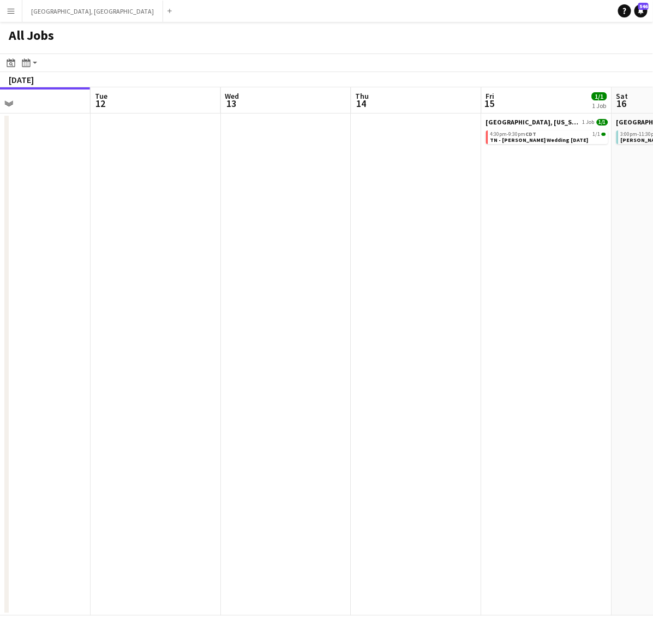 Image resolution: width=653 pixels, height=644 pixels. What do you see at coordinates (101, 96) in the screenshot?
I see `span: Tue` at bounding box center [101, 96].